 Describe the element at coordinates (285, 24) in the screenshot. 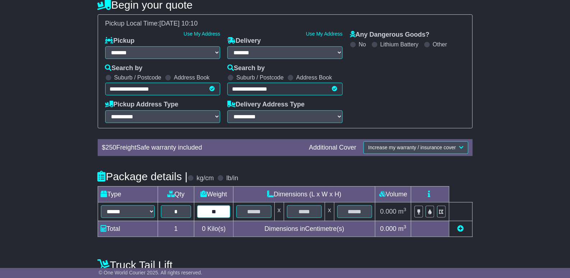

I see `div: Pickup Local Time:` at that location.